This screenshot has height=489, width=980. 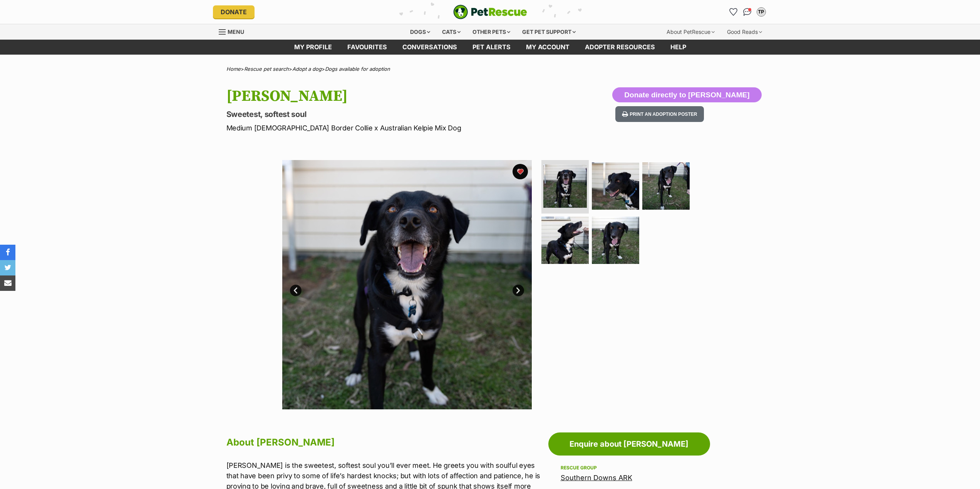 I want to click on p: Sweetest, softest soul, so click(x=390, y=114).